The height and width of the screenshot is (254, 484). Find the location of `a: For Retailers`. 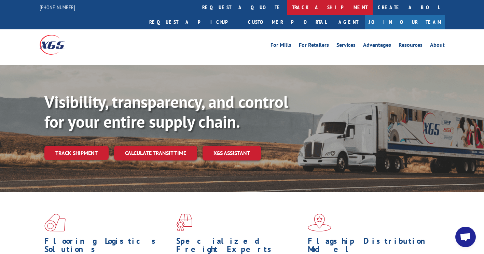

a: For Retailers is located at coordinates (314, 46).